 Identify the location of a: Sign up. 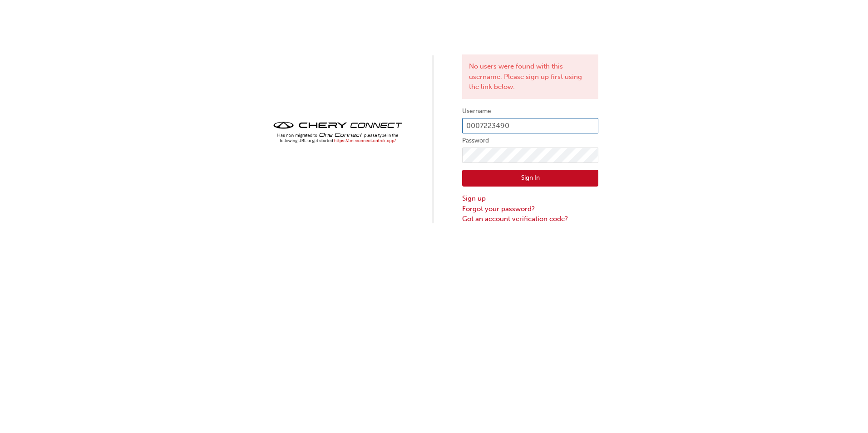
(530, 198).